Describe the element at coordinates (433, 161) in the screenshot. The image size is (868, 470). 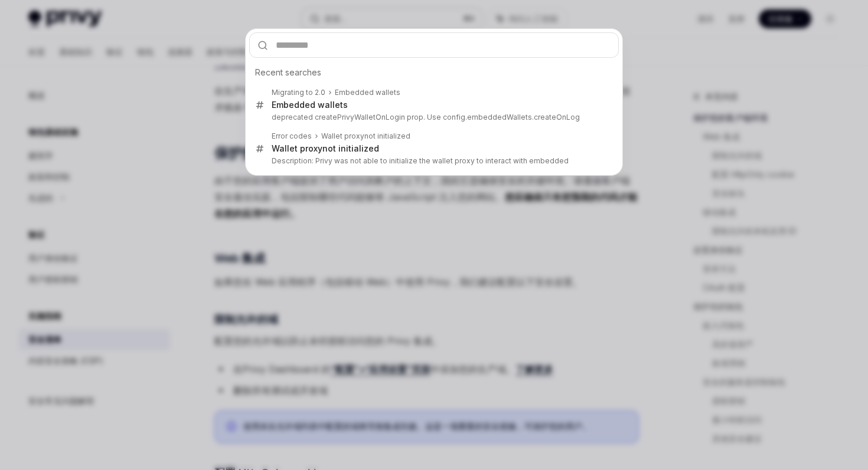
I see `p: Description: Privy was not able to initialize the wallet proxy to interact with embedded` at that location.